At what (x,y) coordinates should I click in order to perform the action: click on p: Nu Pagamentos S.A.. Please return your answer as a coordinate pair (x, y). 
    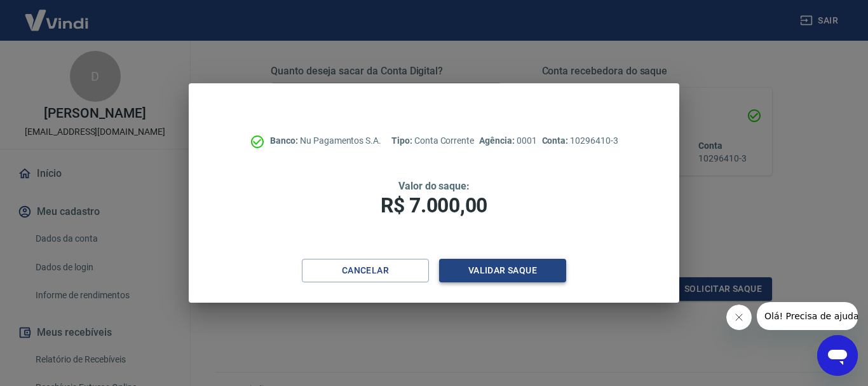
    Looking at the image, I should click on (326, 140).